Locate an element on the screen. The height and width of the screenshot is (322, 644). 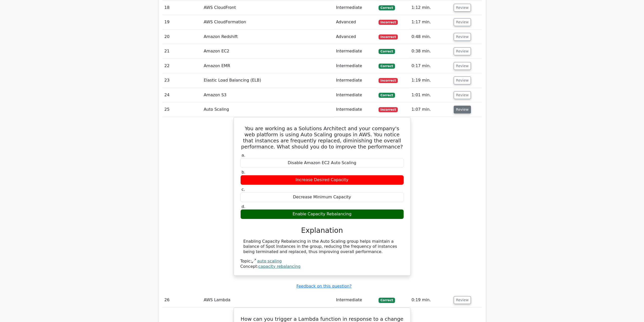
td: AWS Lambda is located at coordinates (268, 300).